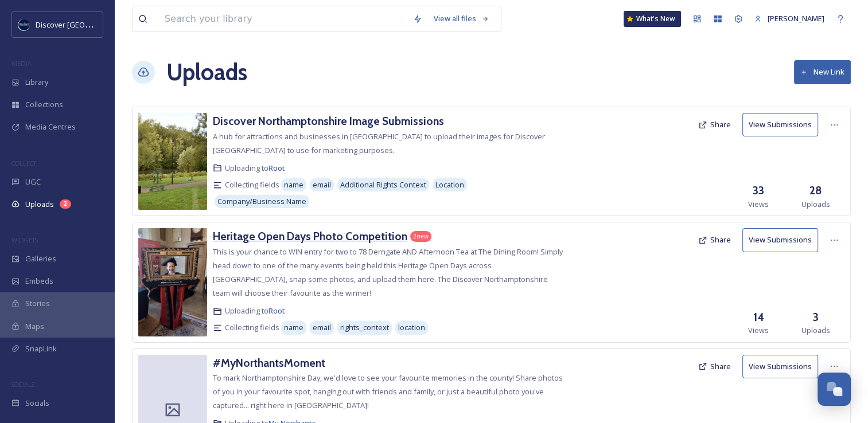  I want to click on a: Heritage Open Days Photo Competition, so click(310, 236).